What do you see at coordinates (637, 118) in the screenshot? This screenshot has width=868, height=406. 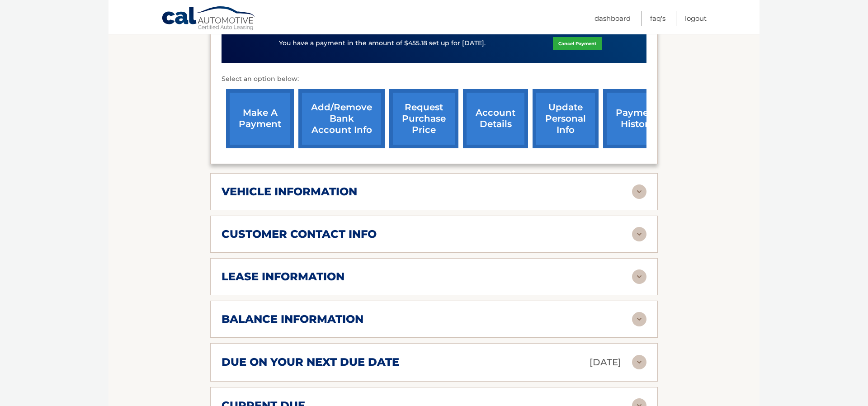 I see `a: payment history` at bounding box center [637, 118].